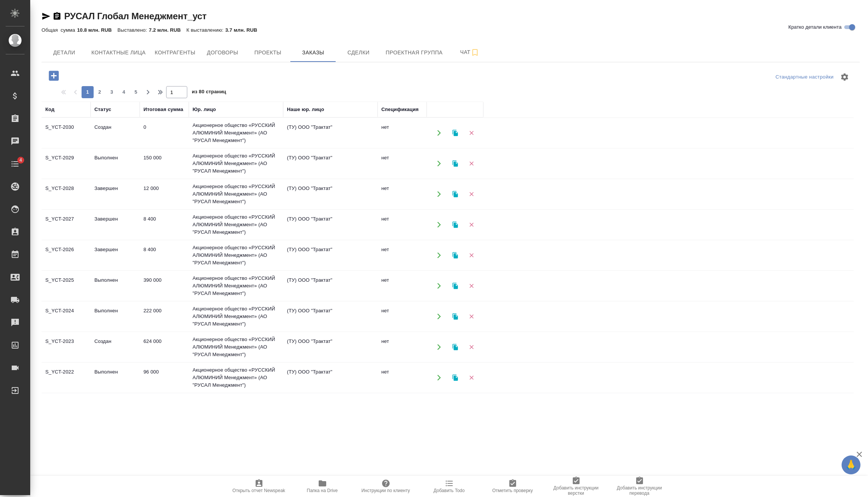  Describe the element at coordinates (209, 93) in the screenshot. I see `span: из 80 страниц` at that location.